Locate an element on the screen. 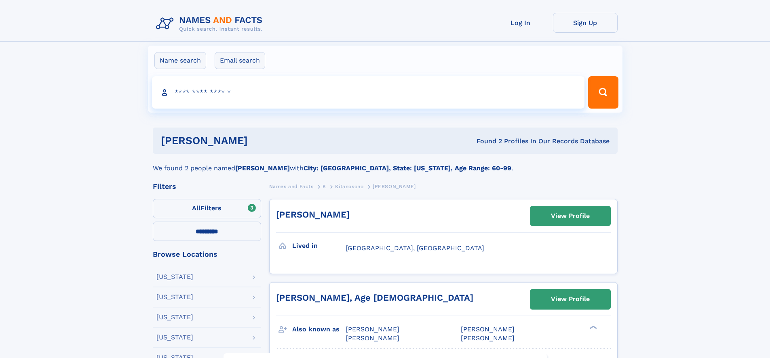  a: Kitanosono is located at coordinates (349, 186).